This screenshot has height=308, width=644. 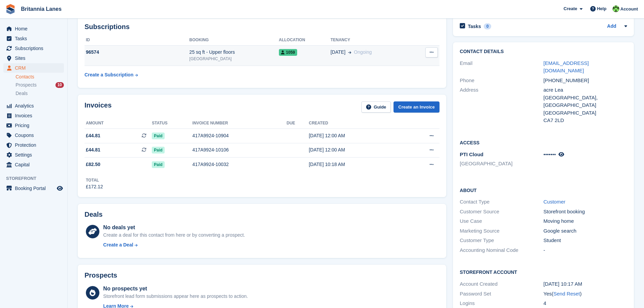 What do you see at coordinates (11, 9) in the screenshot?
I see `img: stora-icon-8386f47178a22dfd0bd8f6a31ec36ba5ce8667c1dd55bd0f319d3a0aa187defe.svg` at bounding box center [11, 9].